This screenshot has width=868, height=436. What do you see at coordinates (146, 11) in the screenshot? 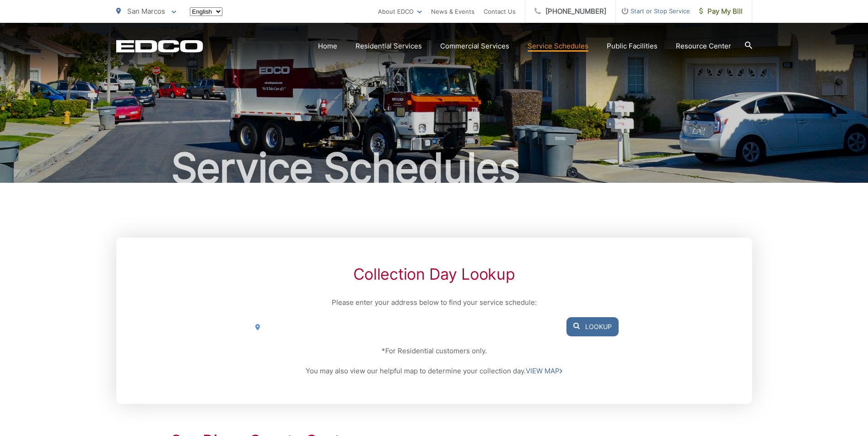
I see `span: San Marcos` at bounding box center [146, 11].